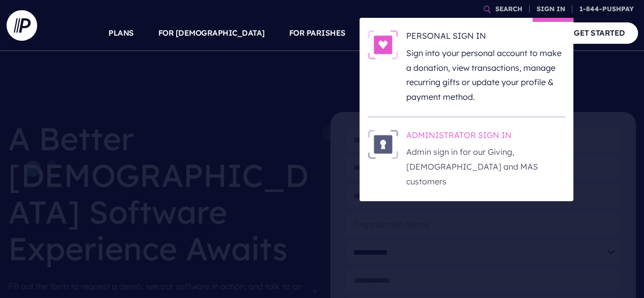 The image size is (644, 298). Describe the element at coordinates (486, 38) in the screenshot. I see `h6: PERSONAL SIGN IN` at that location.